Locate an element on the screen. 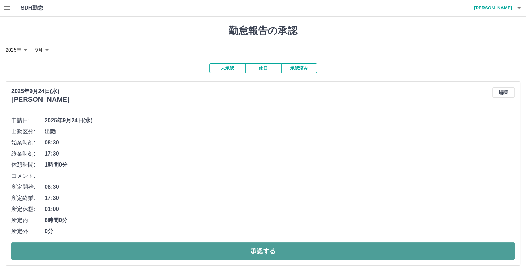 The width and height of the screenshot is (526, 274). span: 終業時刻: is located at coordinates (28, 154).